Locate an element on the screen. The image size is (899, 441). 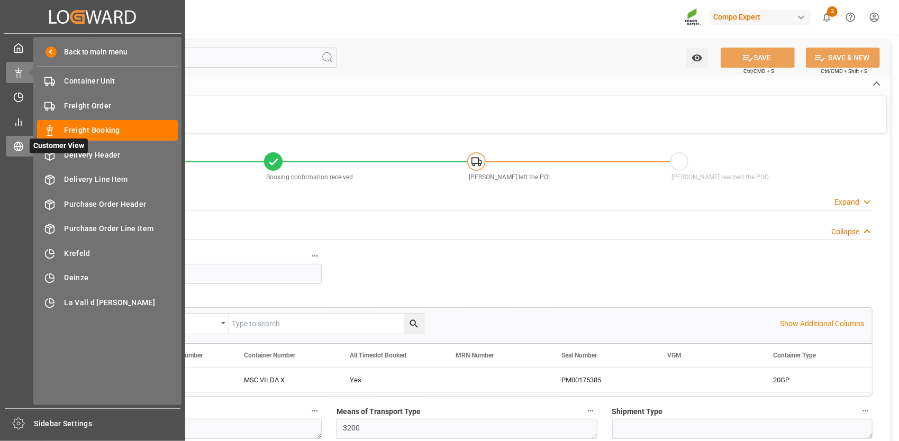
a: Freight Order is located at coordinates (107, 105).